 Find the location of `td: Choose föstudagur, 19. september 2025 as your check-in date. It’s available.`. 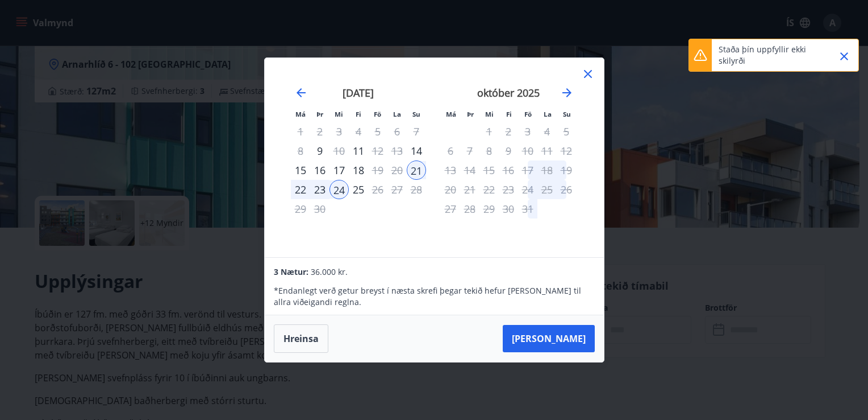

td: Choose föstudagur, 19. september 2025 as your check-in date. It’s available. is located at coordinates (378, 170).